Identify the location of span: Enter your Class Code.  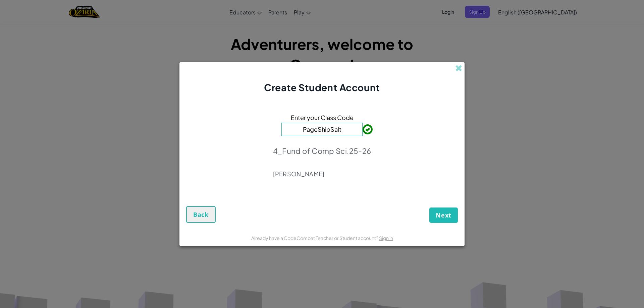
(322, 117).